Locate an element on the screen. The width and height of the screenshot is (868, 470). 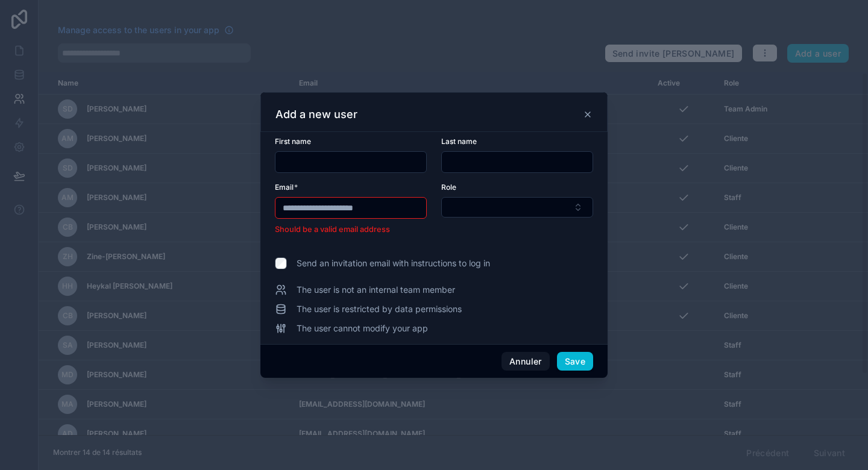
h3: Add a new user is located at coordinates (317, 114).